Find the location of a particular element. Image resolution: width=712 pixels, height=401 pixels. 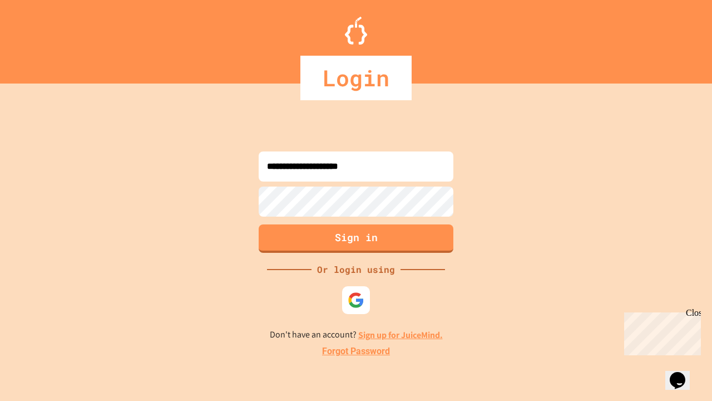

a: Sign up for JuiceMind. is located at coordinates (401, 334).